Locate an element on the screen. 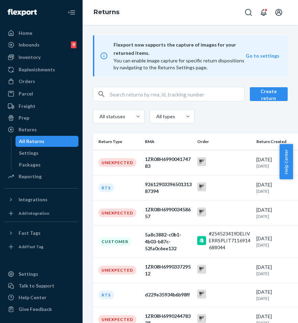 The image size is (298, 323). a: Inventory is located at coordinates (41, 57).